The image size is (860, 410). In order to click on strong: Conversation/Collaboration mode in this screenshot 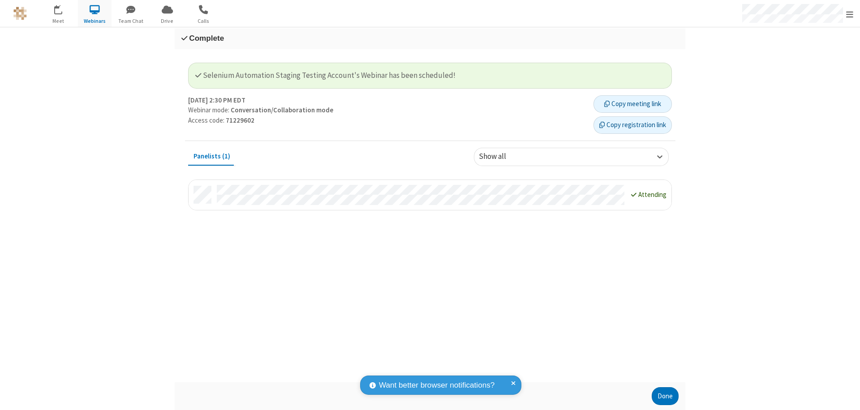, I will do `click(282, 110)`.